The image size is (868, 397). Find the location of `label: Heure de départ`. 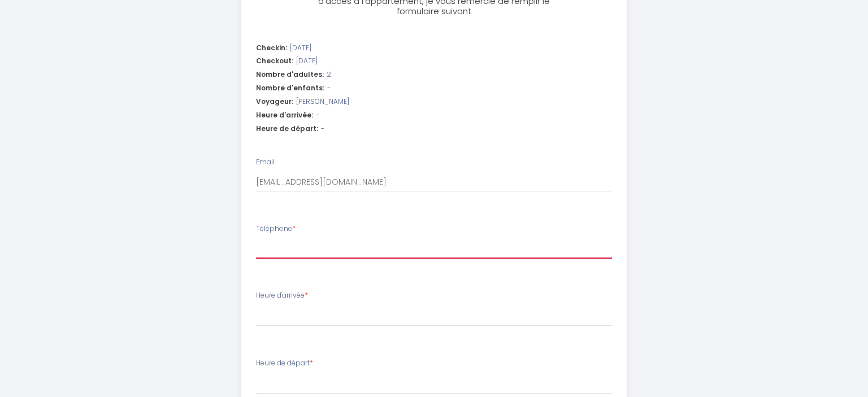

label: Heure de départ is located at coordinates (284, 363).